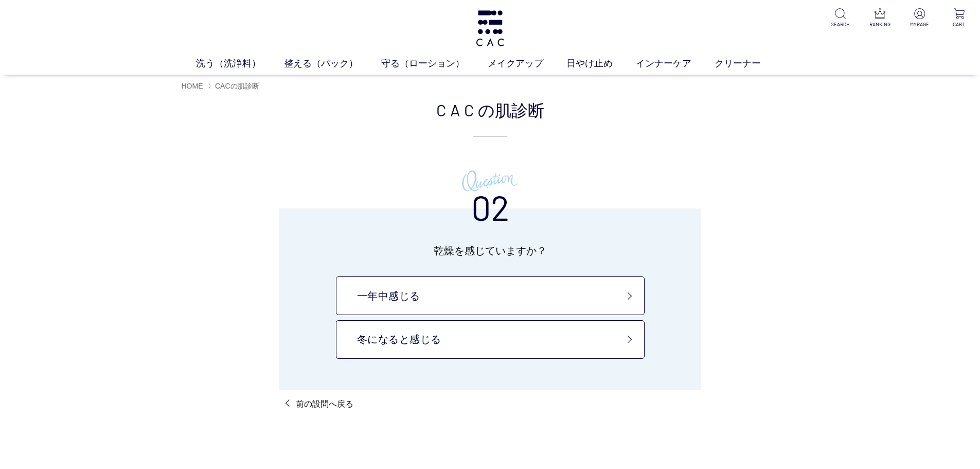 The width and height of the screenshot is (980, 469). Describe the element at coordinates (490, 295) in the screenshot. I see `a: 一年中感じる` at that location.